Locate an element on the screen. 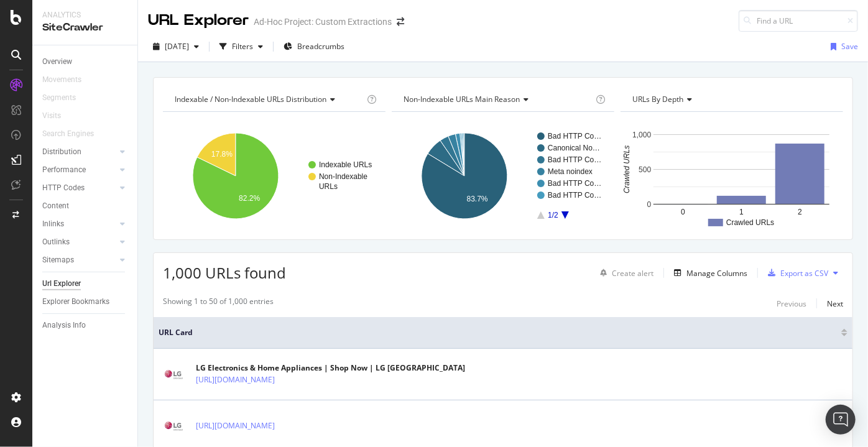 Image resolution: width=868 pixels, height=447 pixels. a: Inlinks is located at coordinates (79, 224).